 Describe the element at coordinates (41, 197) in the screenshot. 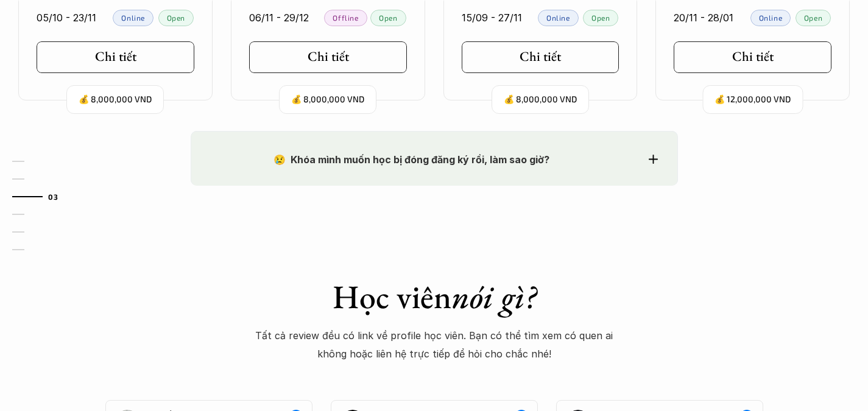

I see `a: 03` at that location.